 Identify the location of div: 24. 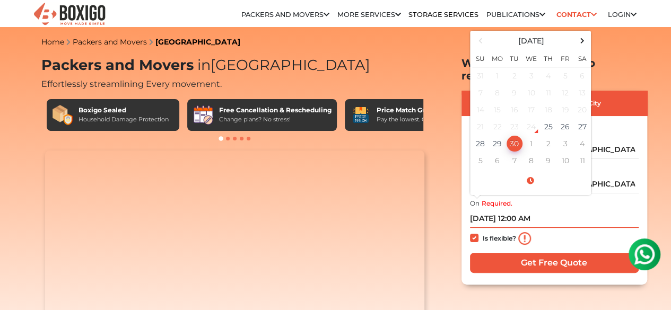
(531, 127).